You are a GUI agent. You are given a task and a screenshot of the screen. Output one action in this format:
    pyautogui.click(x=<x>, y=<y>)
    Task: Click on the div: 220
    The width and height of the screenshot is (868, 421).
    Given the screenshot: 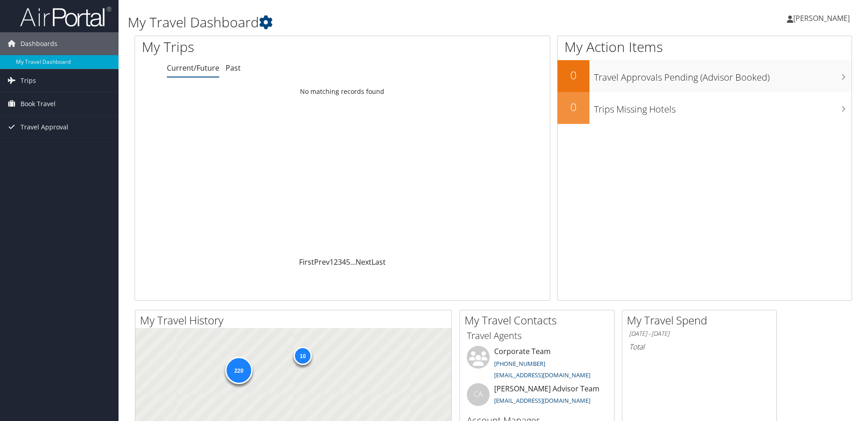 What is the action you would take?
    pyautogui.click(x=239, y=371)
    